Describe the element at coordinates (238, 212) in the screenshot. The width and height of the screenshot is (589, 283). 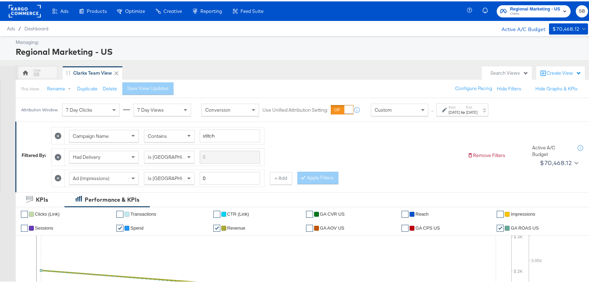
I see `span: CTR (Link)` at that location.